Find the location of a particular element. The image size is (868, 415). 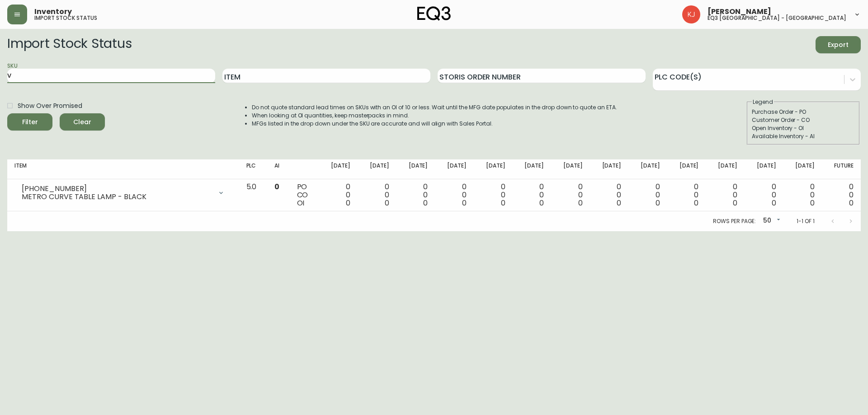

span: OI is located at coordinates (301, 203).